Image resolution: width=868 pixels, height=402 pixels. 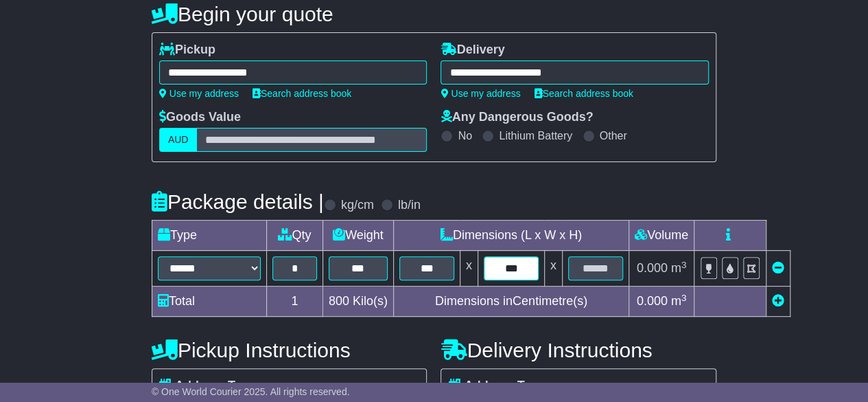 What do you see at coordinates (357, 235) in the screenshot?
I see `td: Weight` at bounding box center [357, 235].